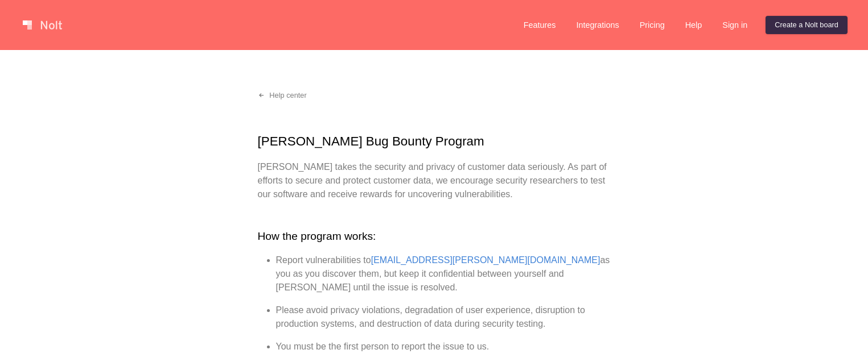 The width and height of the screenshot is (868, 362). What do you see at coordinates (693, 25) in the screenshot?
I see `a: Help` at bounding box center [693, 25].